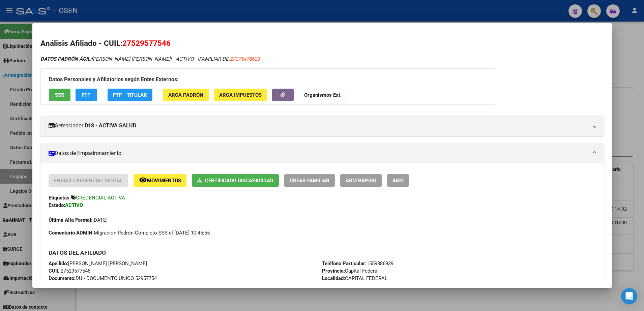 This screenshot has width=644, height=311. What do you see at coordinates (350, 271) in the screenshot?
I see `span: Capital Federal` at bounding box center [350, 271].